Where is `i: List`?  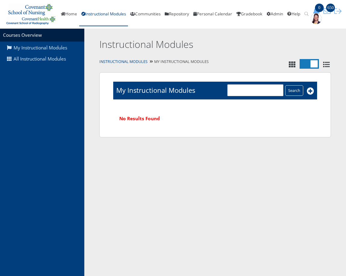
i: List is located at coordinates (326, 64).